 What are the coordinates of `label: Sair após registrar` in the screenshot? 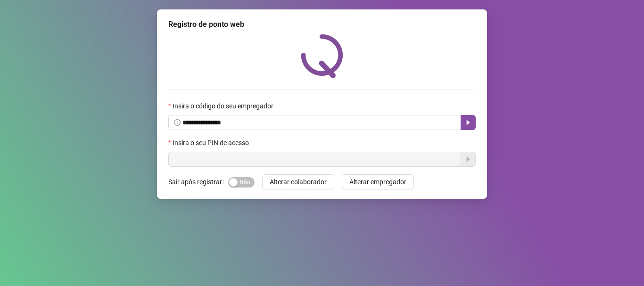 It's located at (198, 182).